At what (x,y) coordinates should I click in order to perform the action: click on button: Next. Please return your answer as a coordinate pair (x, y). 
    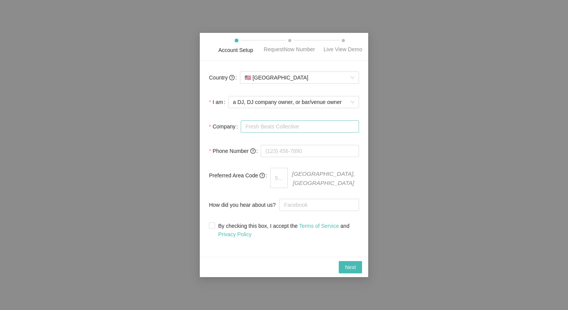
    Looking at the image, I should click on (350, 268).